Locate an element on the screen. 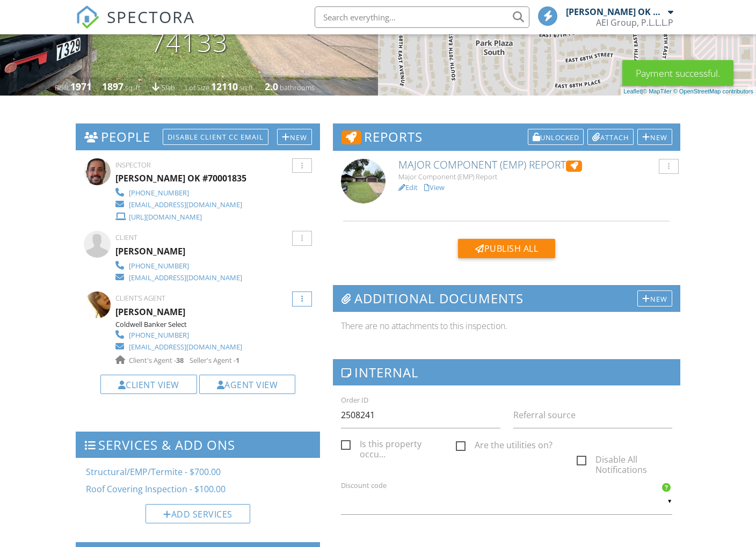  li: Service: Structural/EMP/Termite is located at coordinates (198, 472).